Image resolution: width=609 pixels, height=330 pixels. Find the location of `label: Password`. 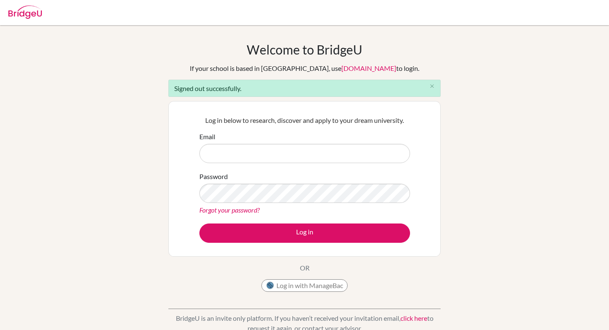

label: Password is located at coordinates (214, 176).